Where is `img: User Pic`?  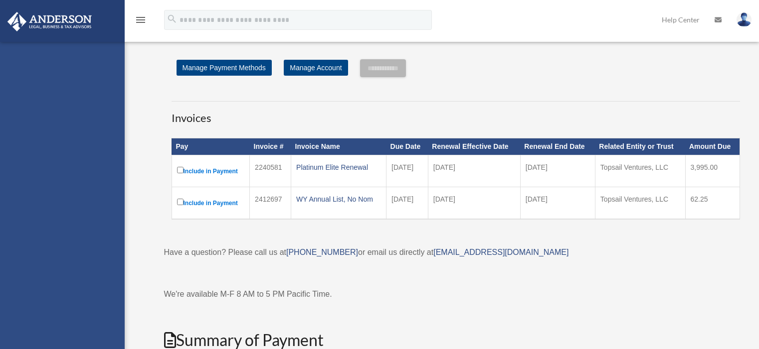
img: User Pic is located at coordinates (744, 19).